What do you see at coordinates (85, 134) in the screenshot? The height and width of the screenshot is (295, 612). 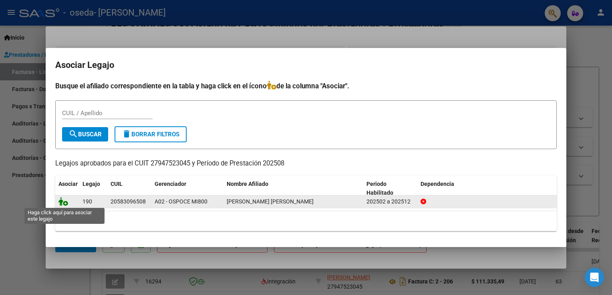 I see `span: Buscar` at bounding box center [85, 134].